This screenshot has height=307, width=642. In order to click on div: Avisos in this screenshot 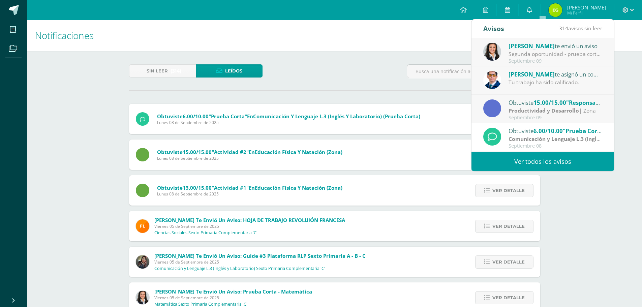, I will do `click(494, 28)`.